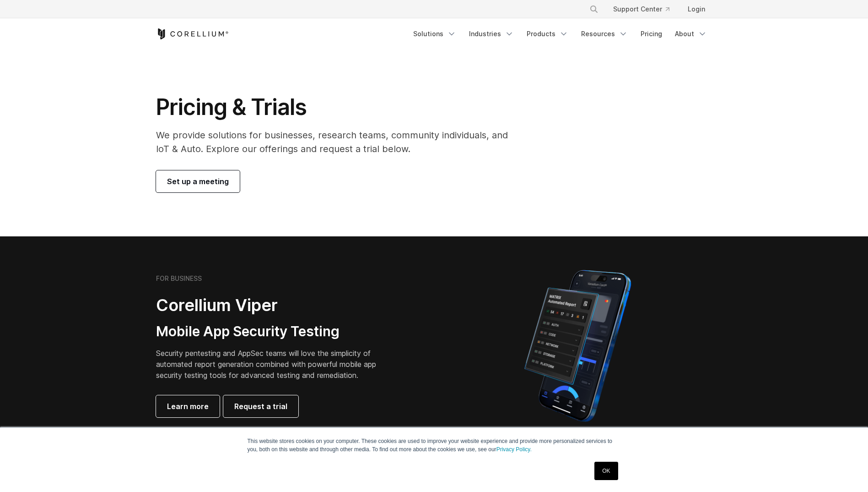  I want to click on a: Pricing, so click(652, 34).